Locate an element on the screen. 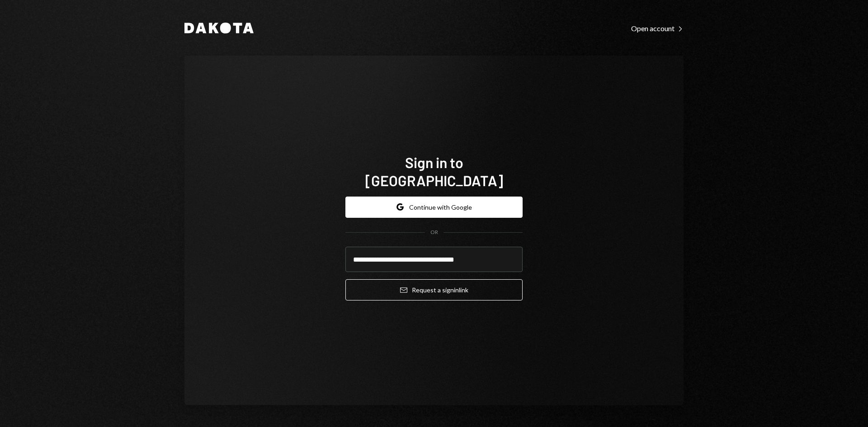 The width and height of the screenshot is (868, 427). div: Open account is located at coordinates (657, 29).